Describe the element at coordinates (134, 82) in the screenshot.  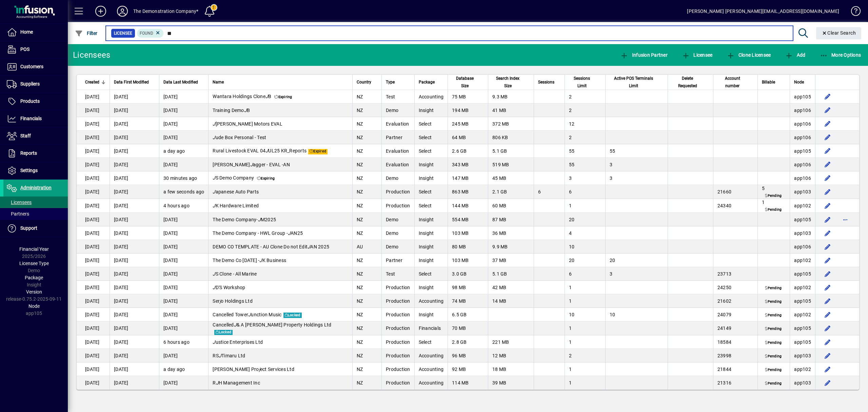
I see `div: Data First Modified` at that location.